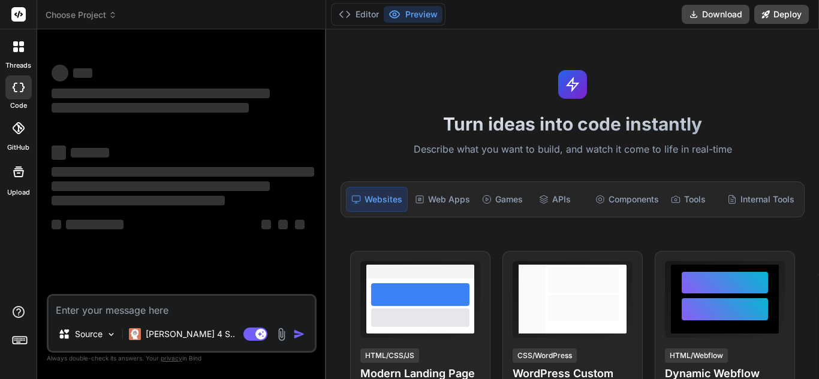 The height and width of the screenshot is (379, 819). I want to click on div: Games, so click(504, 200).